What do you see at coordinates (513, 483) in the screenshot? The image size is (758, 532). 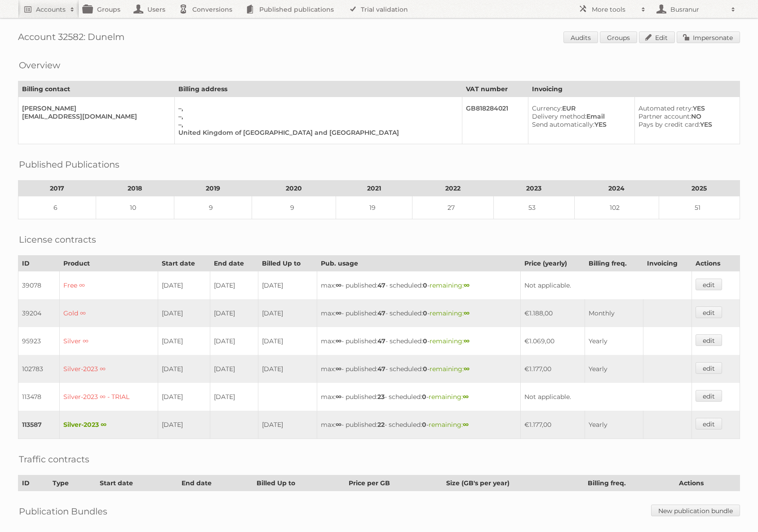 I see `th: Size (GB's per year)` at bounding box center [513, 483].